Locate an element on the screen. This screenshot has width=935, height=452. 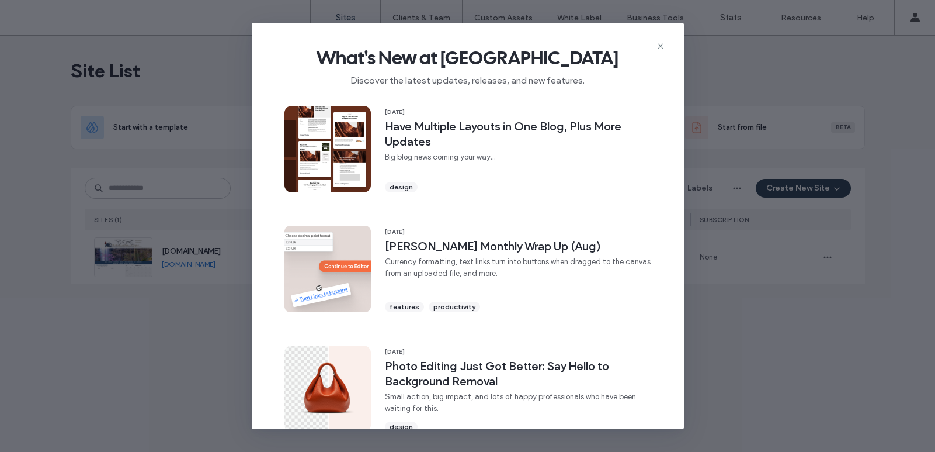
span: Small action, big impact, and lots of happy professionals who have been waiting for this. is located at coordinates (518, 403).